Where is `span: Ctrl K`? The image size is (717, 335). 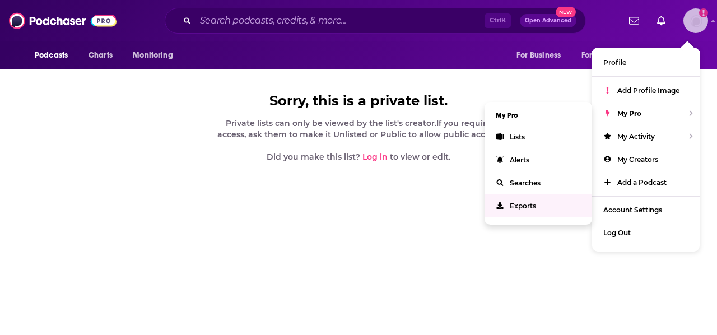
span: Ctrl K is located at coordinates (498, 21).